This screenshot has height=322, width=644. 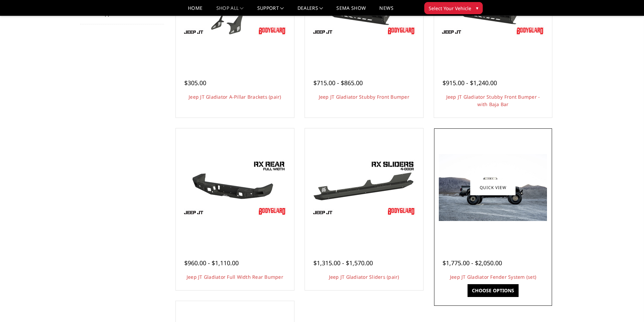 What do you see at coordinates (450, 8) in the screenshot?
I see `span: Select Your Vehicle` at bounding box center [450, 8].